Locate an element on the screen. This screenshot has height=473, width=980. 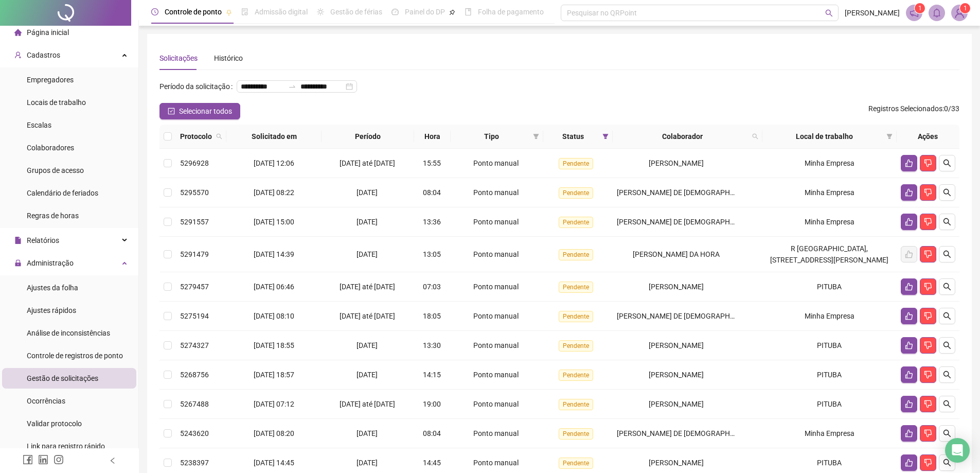
span: left is located at coordinates (113, 460).